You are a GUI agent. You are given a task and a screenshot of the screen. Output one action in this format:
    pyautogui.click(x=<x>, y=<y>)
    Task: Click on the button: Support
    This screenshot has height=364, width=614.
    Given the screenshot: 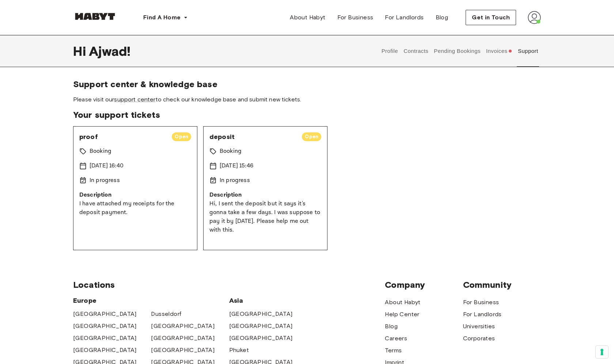 What is the action you would take?
    pyautogui.click(x=528, y=51)
    